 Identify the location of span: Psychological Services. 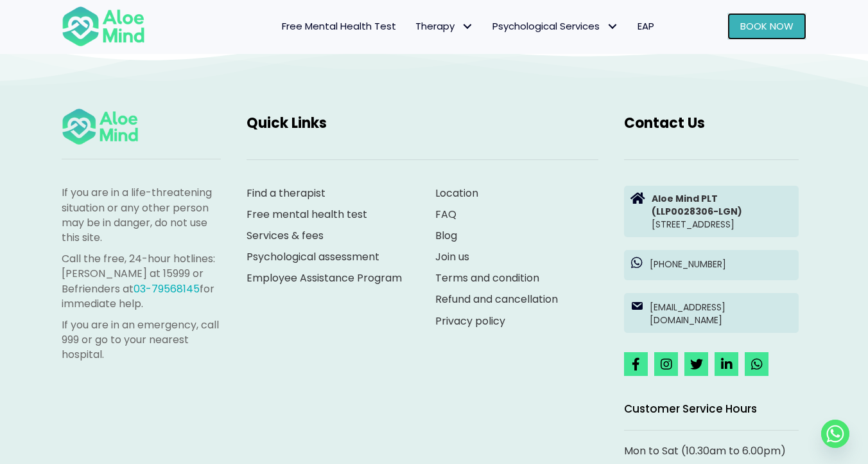
(555, 26).